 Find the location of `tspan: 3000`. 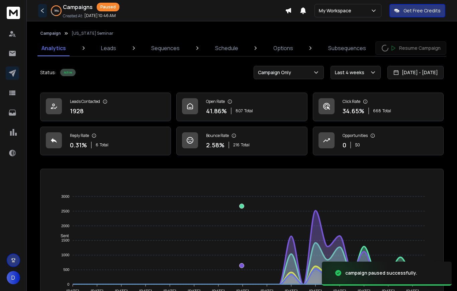

tspan: 3000 is located at coordinates (65, 197).